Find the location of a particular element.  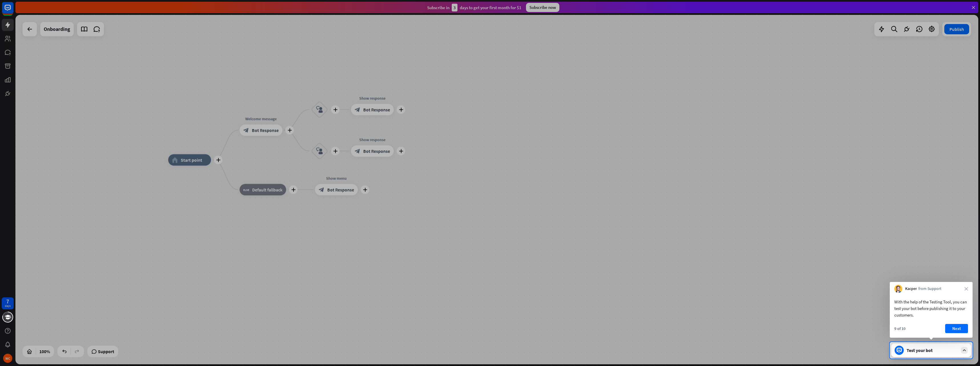

span: Kacper is located at coordinates (911, 289).